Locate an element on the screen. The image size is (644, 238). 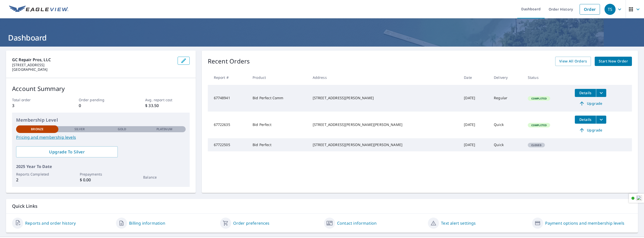
p: Account Summary is located at coordinates (101, 89).